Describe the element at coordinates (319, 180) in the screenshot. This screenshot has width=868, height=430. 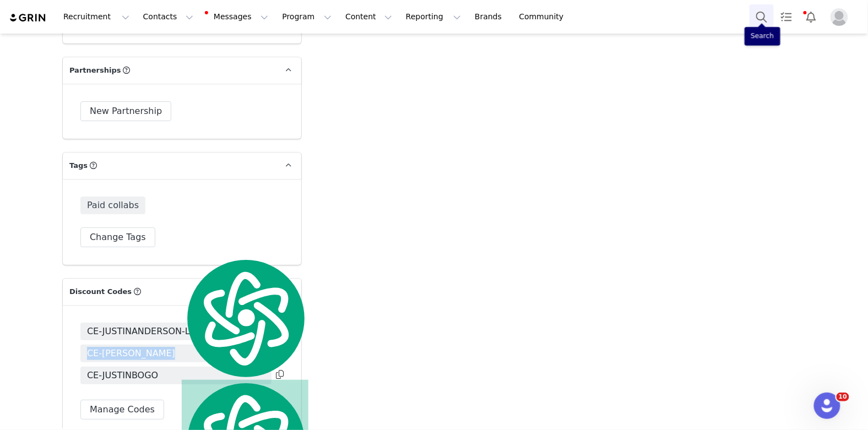
I see `a: Upload Metrics` at that location.